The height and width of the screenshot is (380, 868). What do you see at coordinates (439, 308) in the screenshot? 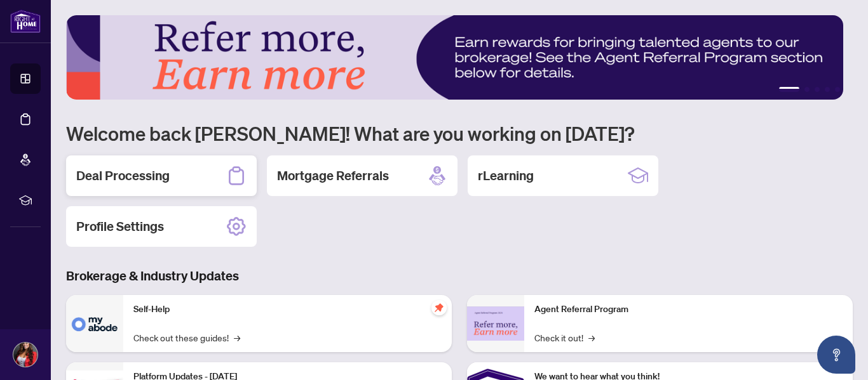
I see `span: pushpin` at bounding box center [439, 308].